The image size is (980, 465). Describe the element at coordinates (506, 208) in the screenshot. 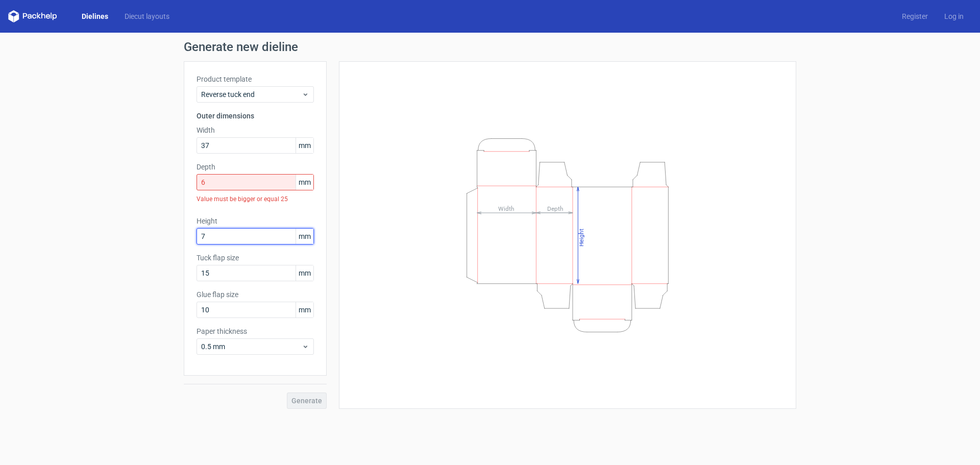

I see `tspan: Width` at that location.